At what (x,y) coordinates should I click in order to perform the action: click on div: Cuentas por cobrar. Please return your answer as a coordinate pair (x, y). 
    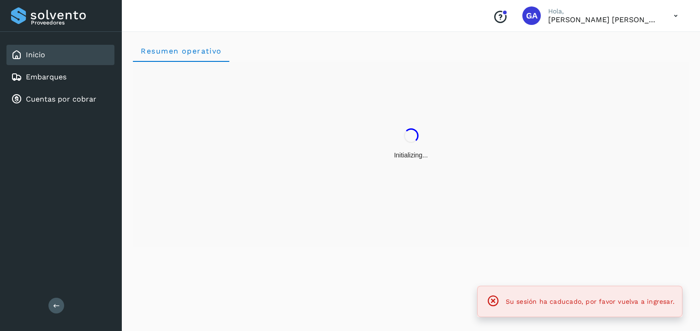
    Looking at the image, I should click on (60, 99).